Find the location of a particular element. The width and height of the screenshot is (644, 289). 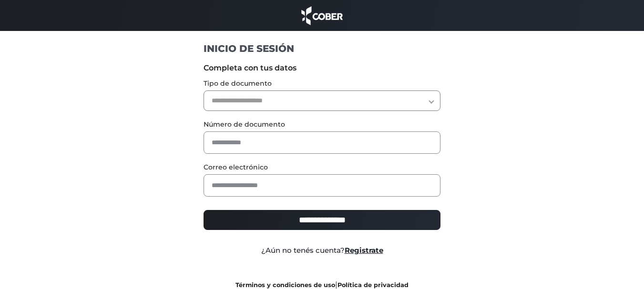

img: cober_marca.png is located at coordinates (322, 15).